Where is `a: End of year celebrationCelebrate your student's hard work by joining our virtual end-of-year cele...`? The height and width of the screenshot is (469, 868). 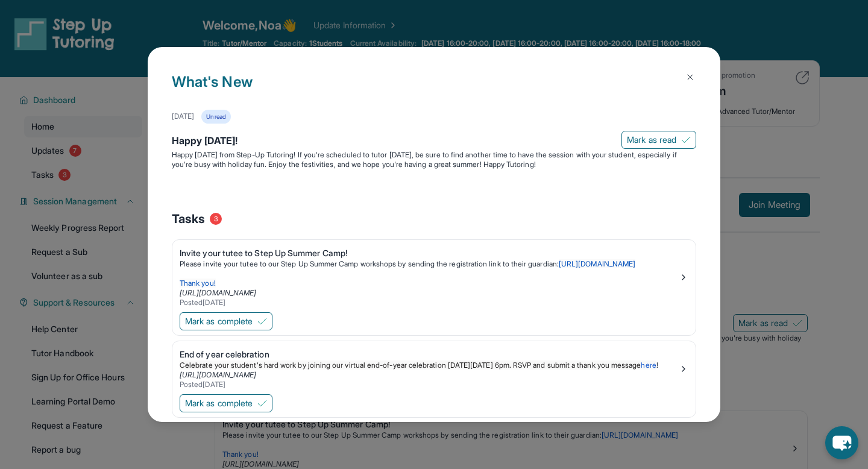 a: End of year celebrationCelebrate your student's hard work by joining our virtual end-of-year cele... is located at coordinates (434, 367).